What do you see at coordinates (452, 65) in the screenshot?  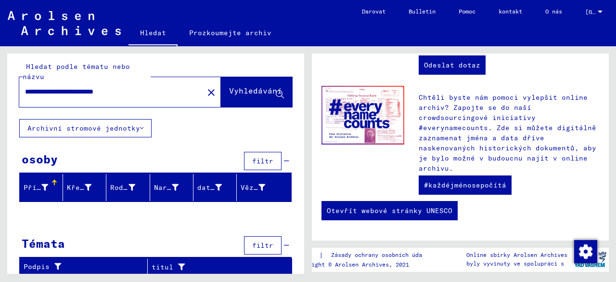 I see `font: Odeslat dotaz` at bounding box center [452, 65].